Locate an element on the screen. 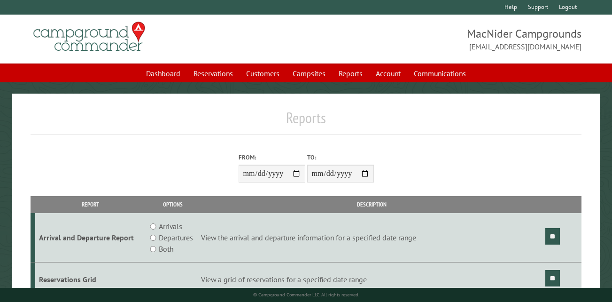 This screenshot has height=302, width=612. th: Options is located at coordinates (173, 204).